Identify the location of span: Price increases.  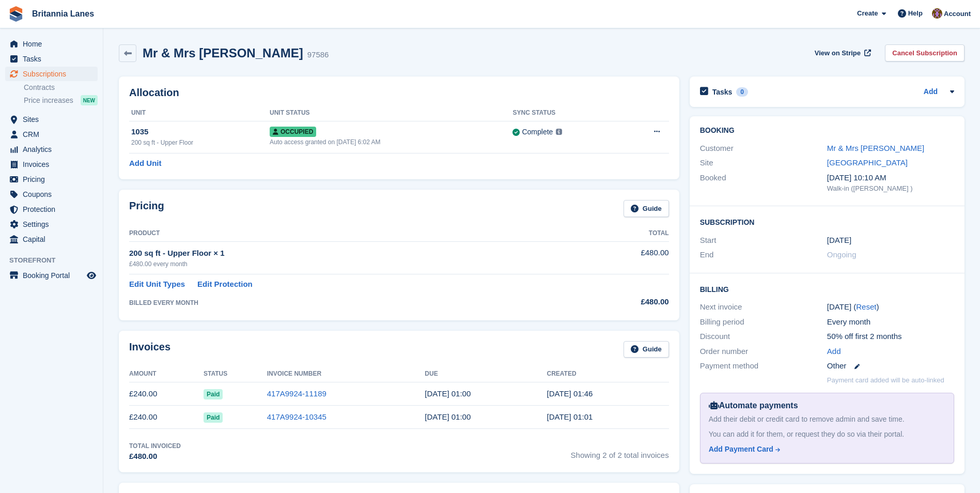
(48, 100).